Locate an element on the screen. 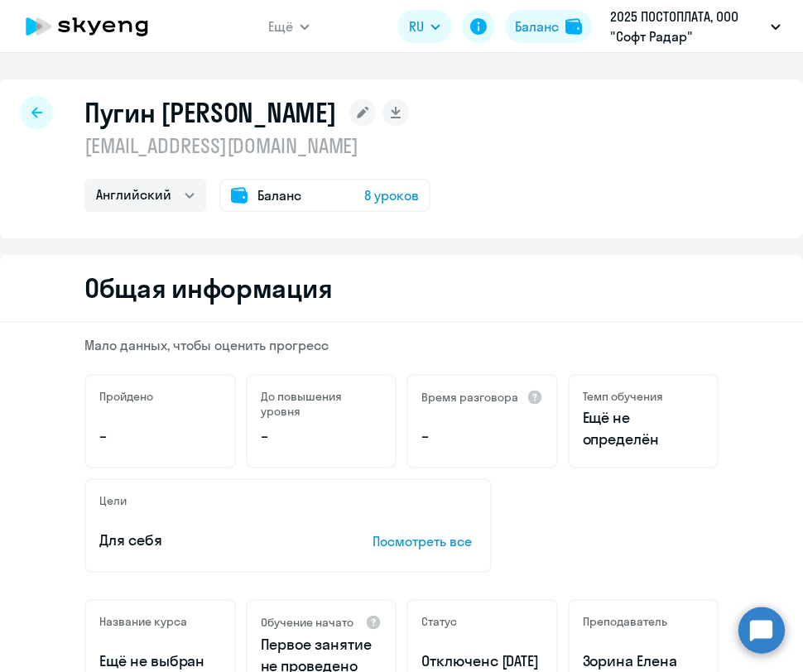 The height and width of the screenshot is (672, 803). h5: Цели is located at coordinates (112, 501).